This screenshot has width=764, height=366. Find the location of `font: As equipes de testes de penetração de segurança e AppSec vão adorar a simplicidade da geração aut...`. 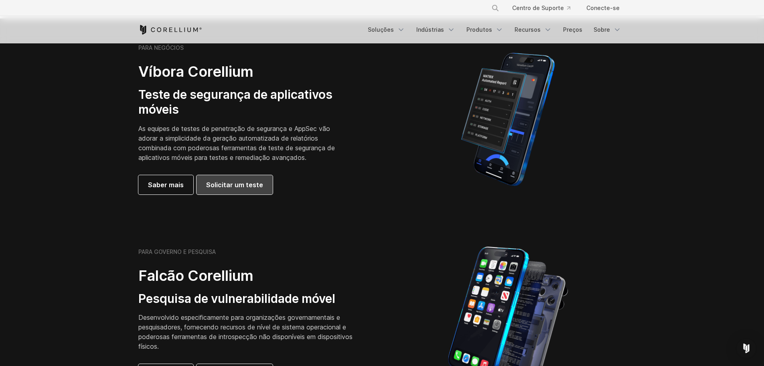

font: As equipes de testes de penetração de segurança e AppSec vão adorar a simplicidade da geração aut... is located at coordinates (237, 143).